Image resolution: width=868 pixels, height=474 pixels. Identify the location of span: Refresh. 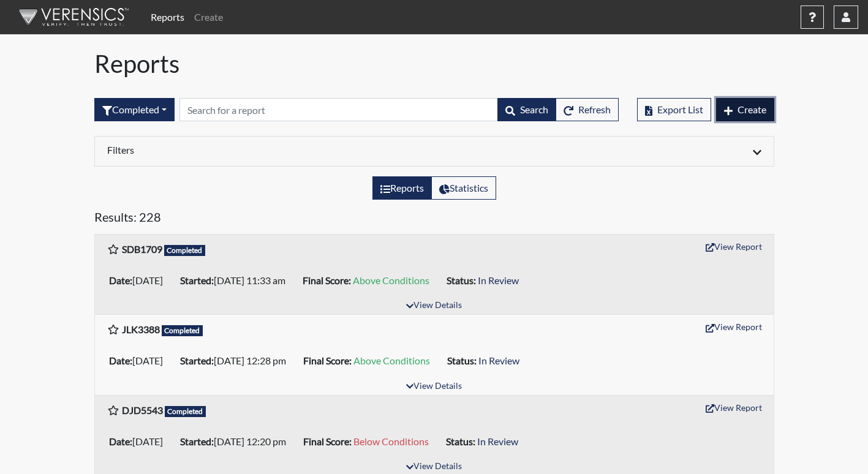
(594, 109).